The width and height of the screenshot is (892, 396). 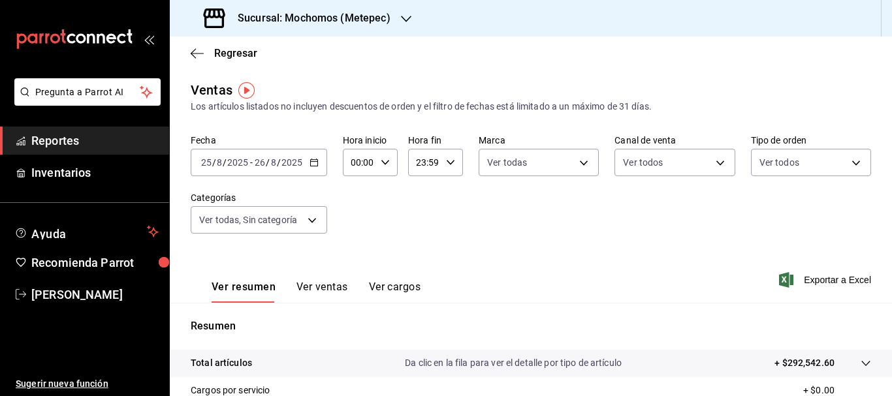 I want to click on div: Los artículos listados no incluyen descuentos de orden y el filtro de fechas está limitado a un m..., so click(x=531, y=106).